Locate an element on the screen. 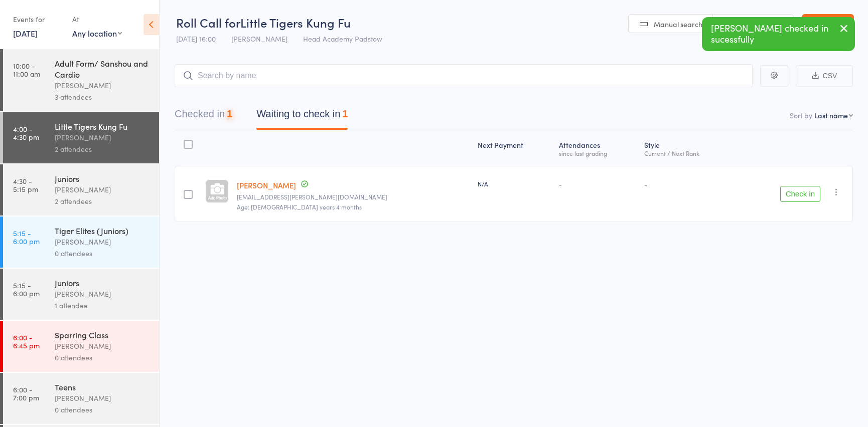  div: Tiger Elites (Juniors) is located at coordinates (102, 231).